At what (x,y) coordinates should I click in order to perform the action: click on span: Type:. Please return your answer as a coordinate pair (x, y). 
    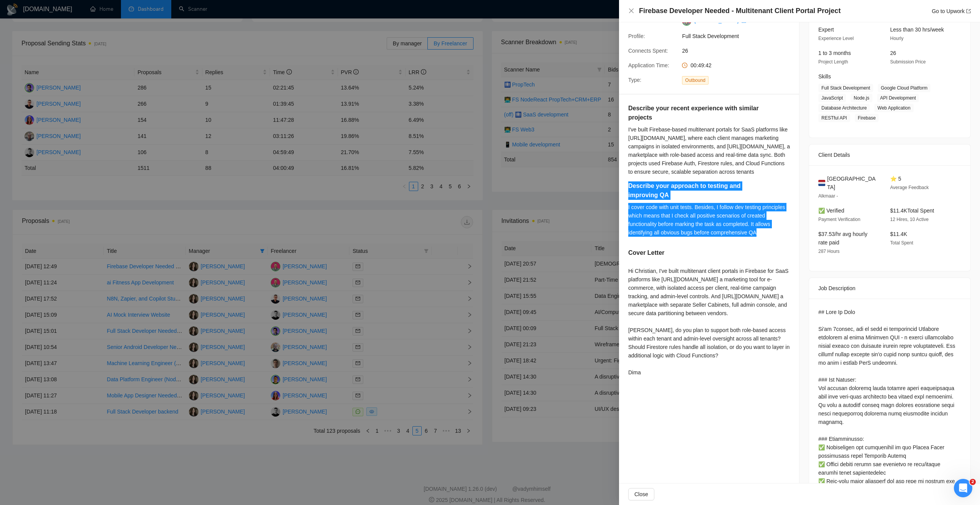
    Looking at the image, I should click on (635, 80).